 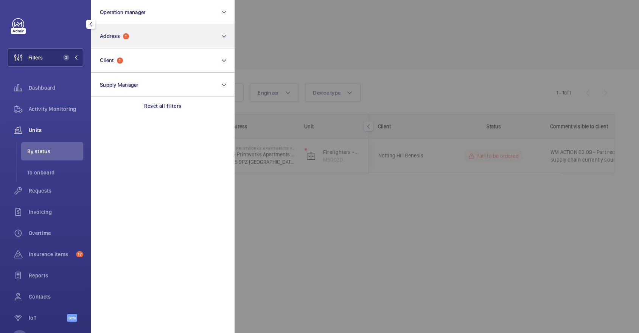 What do you see at coordinates (55, 173) in the screenshot?
I see `span: To onboard` at bounding box center [55, 173].